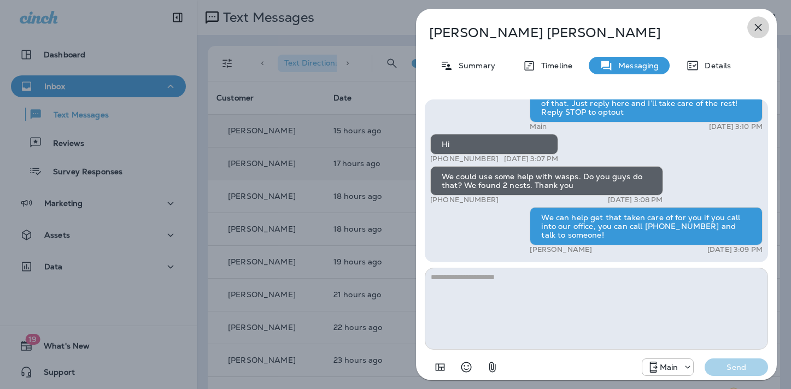 This screenshot has height=389, width=791. I want to click on div: Hi, so click(494, 144).